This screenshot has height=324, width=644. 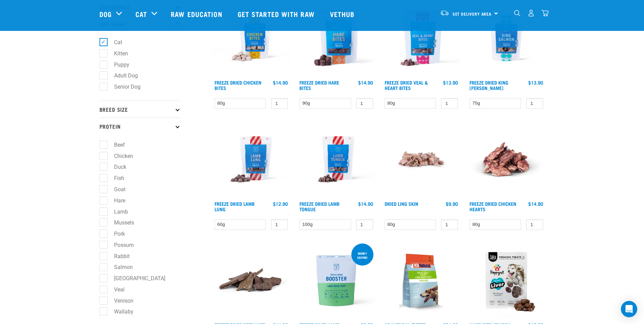 I want to click on span: Set Delivery Area, so click(x=472, y=14).